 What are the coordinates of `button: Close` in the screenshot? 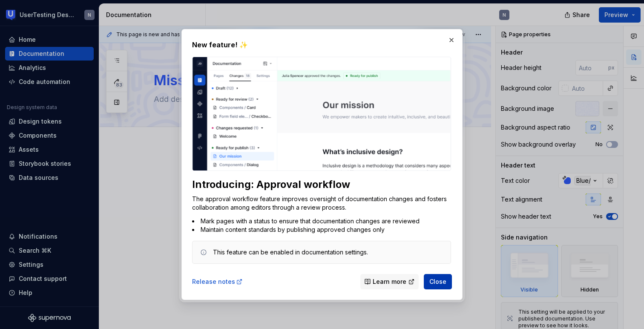 It's located at (438, 282).